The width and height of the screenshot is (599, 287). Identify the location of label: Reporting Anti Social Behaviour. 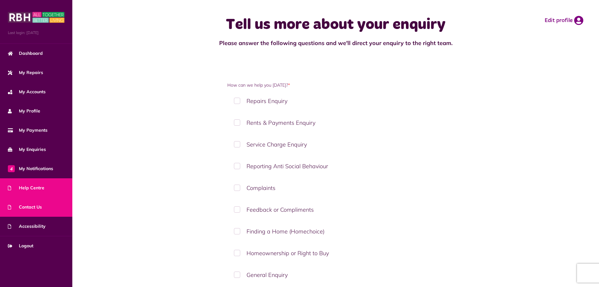
(336, 166).